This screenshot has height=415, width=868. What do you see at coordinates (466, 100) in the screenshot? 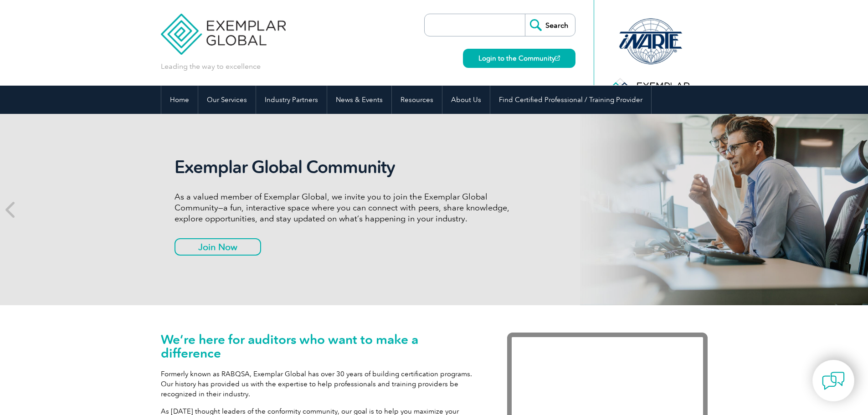
I see `a: About Us` at bounding box center [466, 100].